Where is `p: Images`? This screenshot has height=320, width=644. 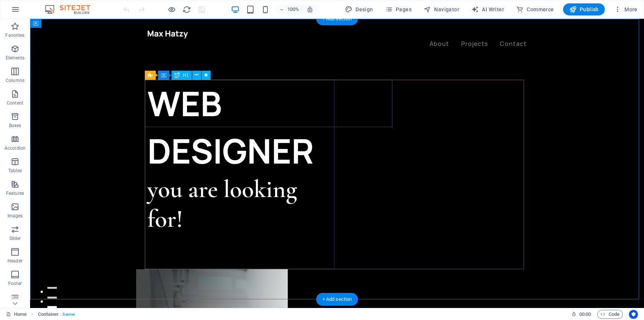 p: Images is located at coordinates (15, 216).